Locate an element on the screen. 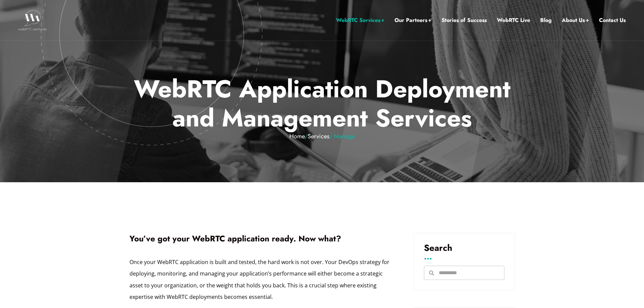 The height and width of the screenshot is (308, 644). h3: Search is located at coordinates (464, 247).